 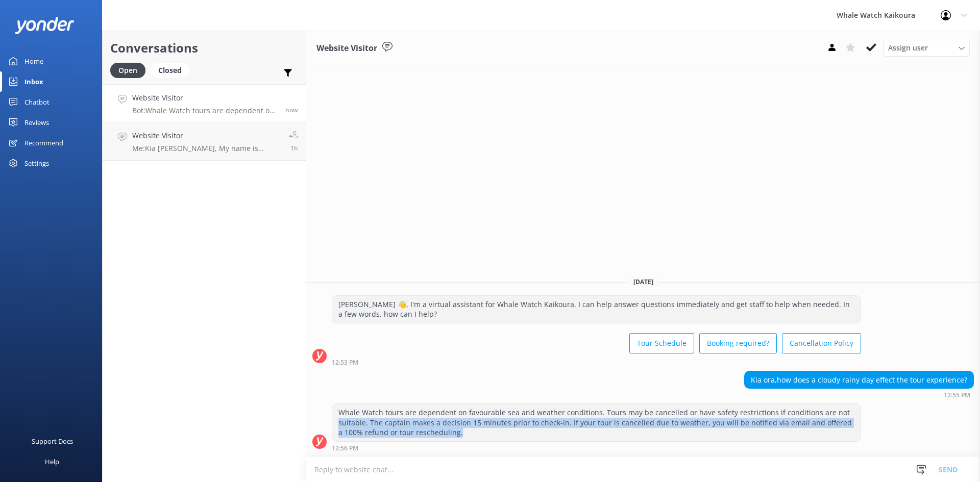 What do you see at coordinates (170, 70) in the screenshot?
I see `div: Closed` at bounding box center [170, 70].